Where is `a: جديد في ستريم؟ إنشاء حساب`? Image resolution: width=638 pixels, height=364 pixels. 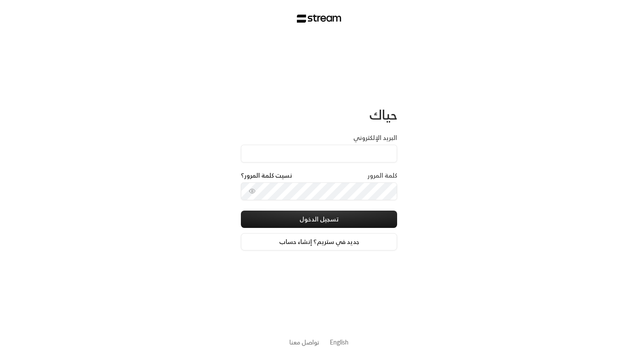 a: جديد في ستريم؟ إنشاء حساب is located at coordinates (319, 242).